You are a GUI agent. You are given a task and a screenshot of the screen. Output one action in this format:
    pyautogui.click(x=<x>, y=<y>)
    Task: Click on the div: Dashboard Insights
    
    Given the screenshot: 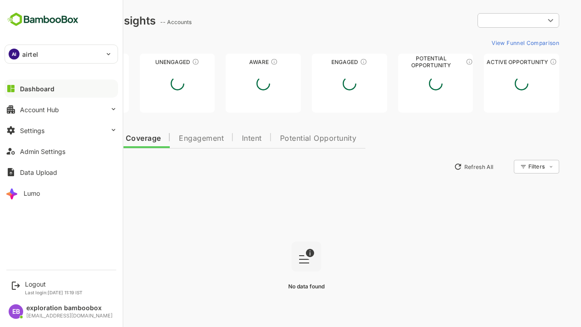 What is the action you would take?
    pyautogui.click(x=73, y=20)
    